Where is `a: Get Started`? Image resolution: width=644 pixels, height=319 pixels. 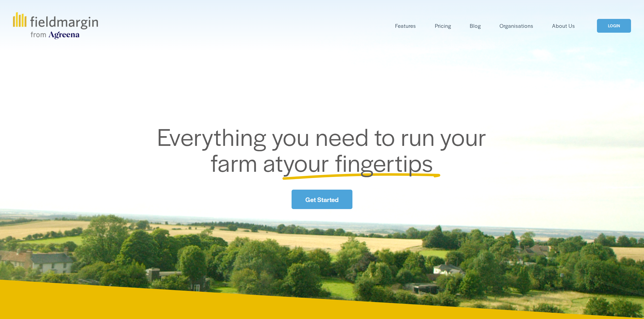 a: Get Started is located at coordinates (322, 199).